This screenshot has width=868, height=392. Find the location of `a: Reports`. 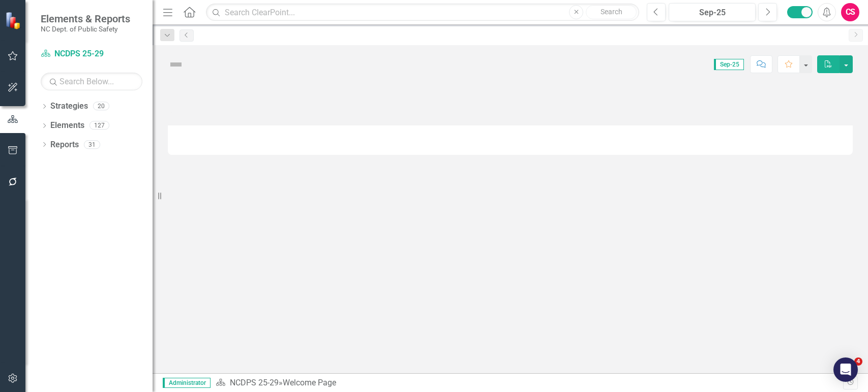

a: Reports is located at coordinates (65, 145).